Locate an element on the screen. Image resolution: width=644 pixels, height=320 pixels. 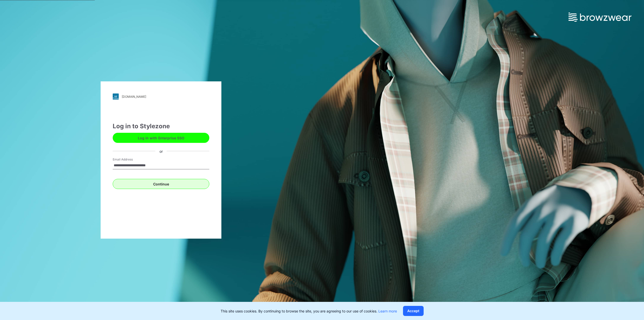
button: Continue is located at coordinates (161, 184).